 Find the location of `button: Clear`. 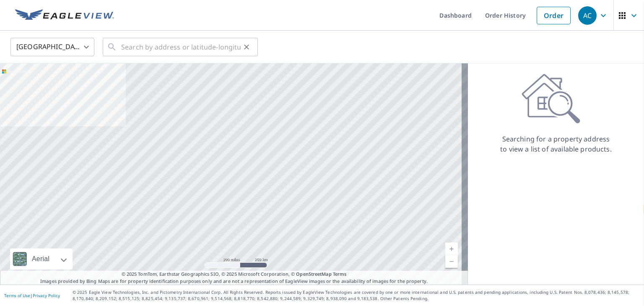

button: Clear is located at coordinates (246, 47).